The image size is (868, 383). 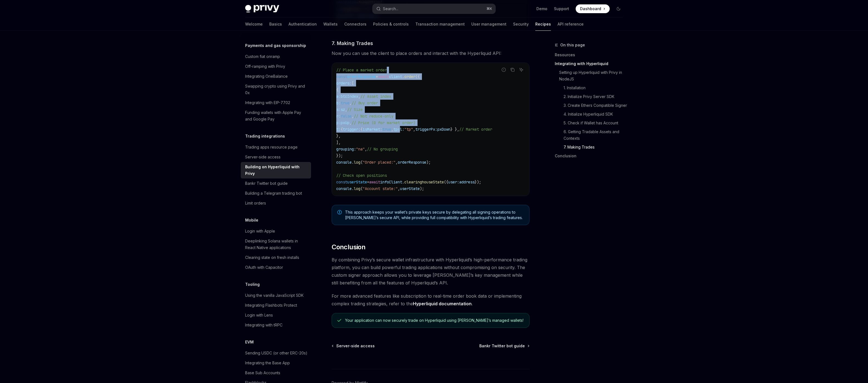 I want to click on span: This approach keeps your wallet’s private keys secure by delegating all signing operations to [PE..., so click(x=434, y=215).